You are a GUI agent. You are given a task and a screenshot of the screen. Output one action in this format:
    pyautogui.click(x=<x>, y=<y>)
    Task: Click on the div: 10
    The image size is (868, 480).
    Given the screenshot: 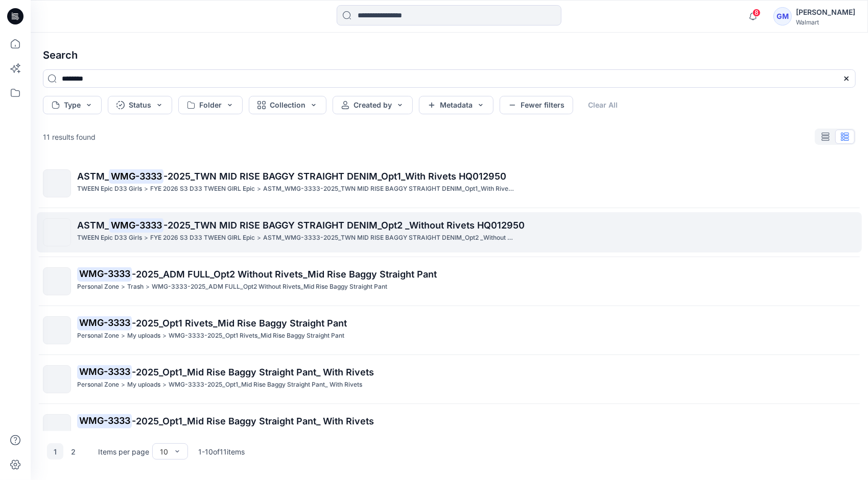 What is the action you would take?
    pyautogui.click(x=164, y=452)
    